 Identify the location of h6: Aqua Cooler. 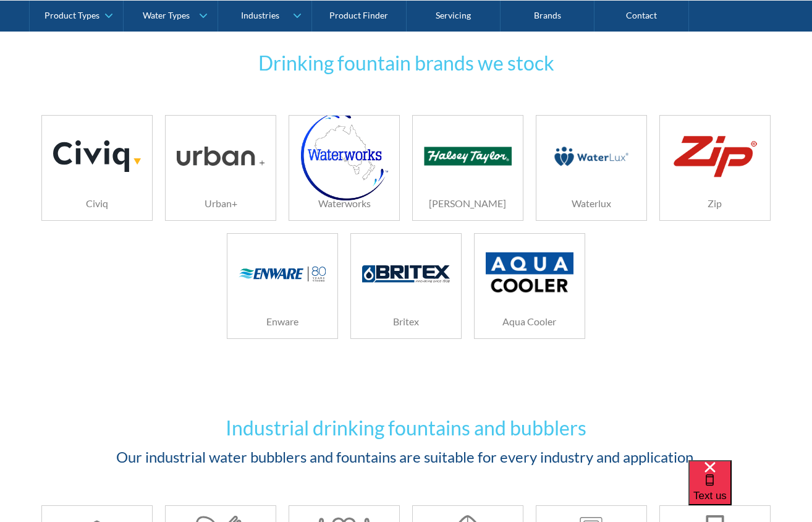
(529, 322).